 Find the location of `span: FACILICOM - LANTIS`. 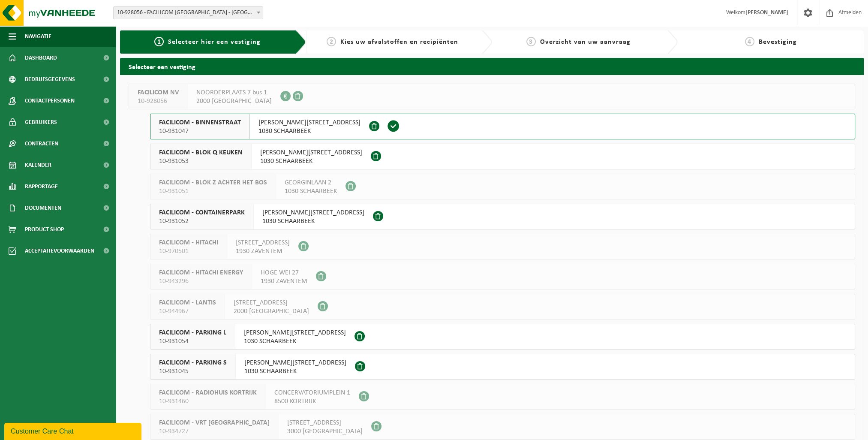

span: FACILICOM - LANTIS is located at coordinates (187, 303).